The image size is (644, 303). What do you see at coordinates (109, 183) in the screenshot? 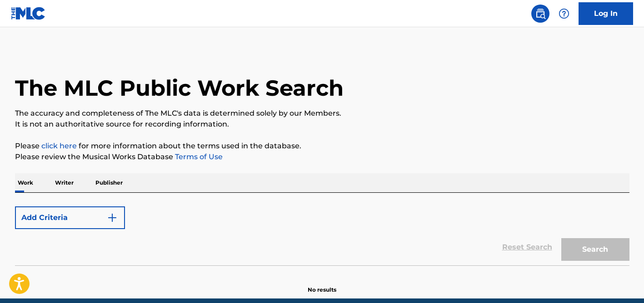
I see `p: Publisher` at bounding box center [109, 183].